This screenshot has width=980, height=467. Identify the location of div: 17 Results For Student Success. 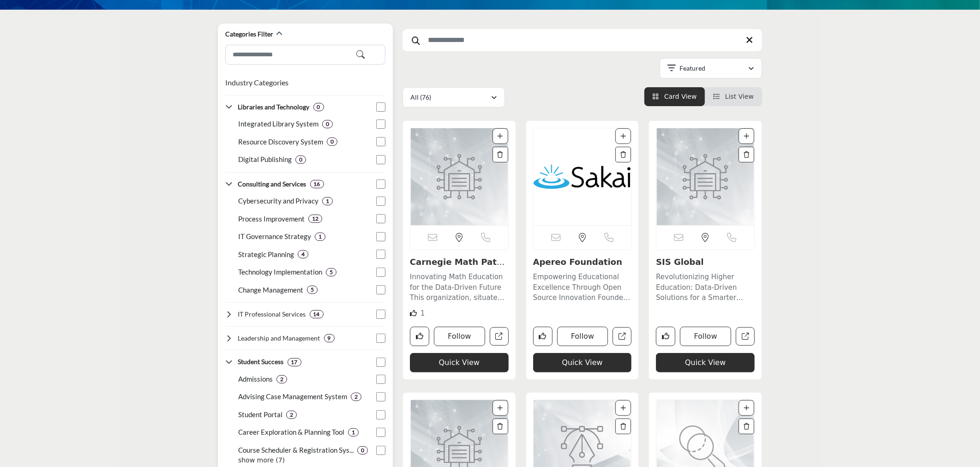
(295, 362).